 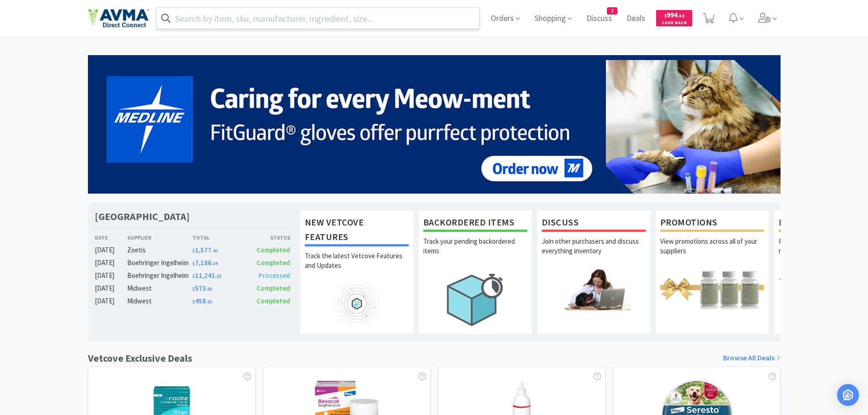 What do you see at coordinates (202, 301) in the screenshot?
I see `span: 458` at bounding box center [202, 301].